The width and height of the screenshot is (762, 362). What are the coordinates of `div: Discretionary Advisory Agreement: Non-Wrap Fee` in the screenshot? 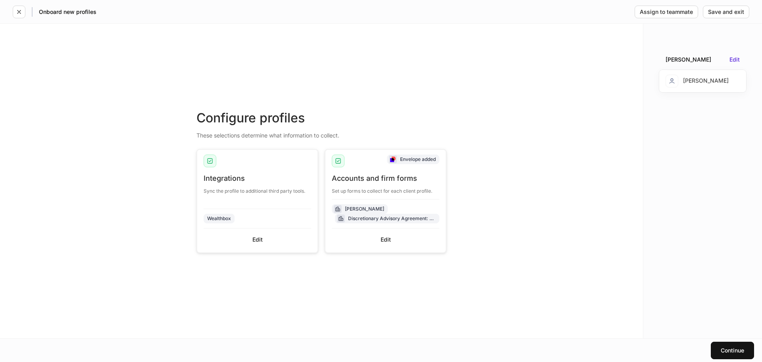 It's located at (392, 218).